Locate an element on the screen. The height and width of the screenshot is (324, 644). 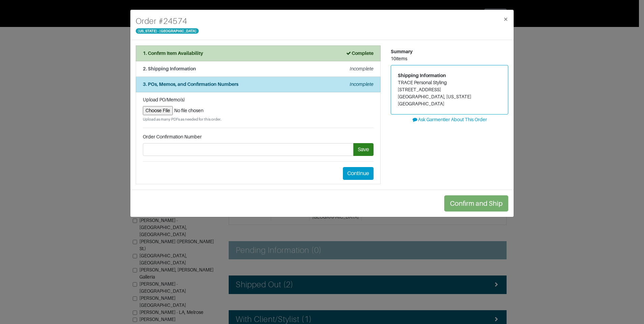
span: Shipping Information is located at coordinates (422, 76).